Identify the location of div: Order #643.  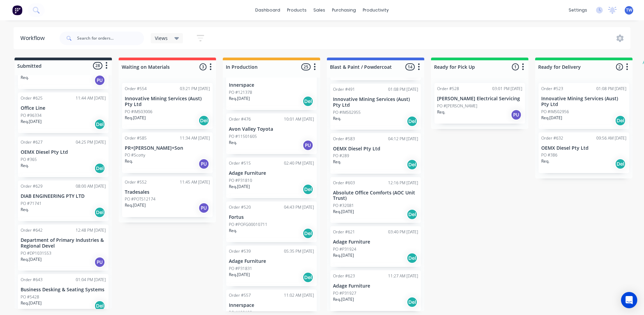
(31, 280).